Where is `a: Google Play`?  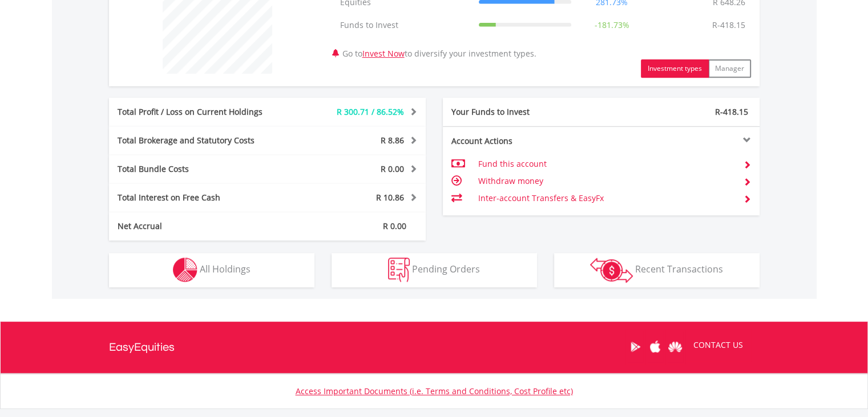 a: Google Play is located at coordinates (635, 346).